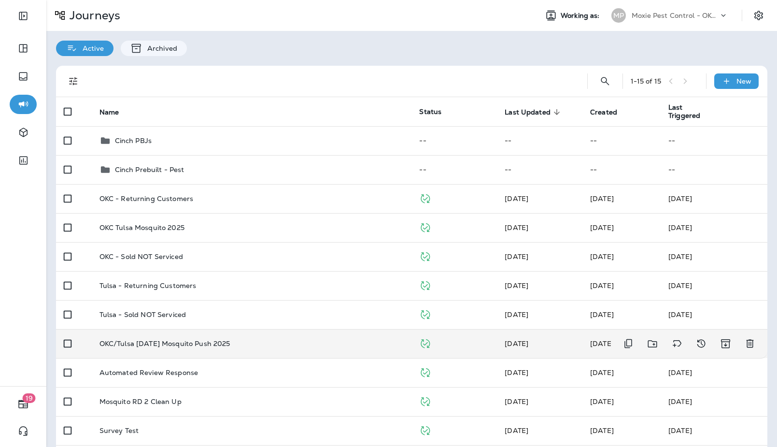 This screenshot has height=447, width=777. What do you see at coordinates (140, 401) in the screenshot?
I see `p: Mosquito RD 2 Clean Up` at bounding box center [140, 401].